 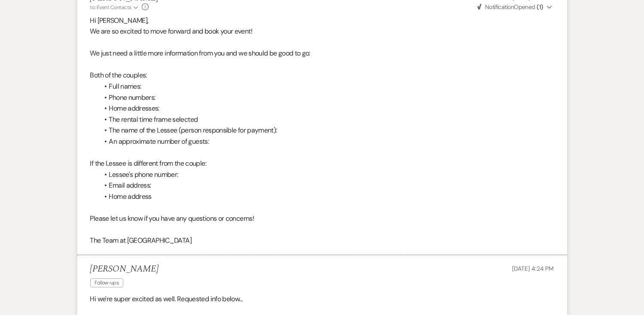 What do you see at coordinates (322, 53) in the screenshot?
I see `p: We just need a little more information from you and we should be good to go:` at bounding box center [322, 53].